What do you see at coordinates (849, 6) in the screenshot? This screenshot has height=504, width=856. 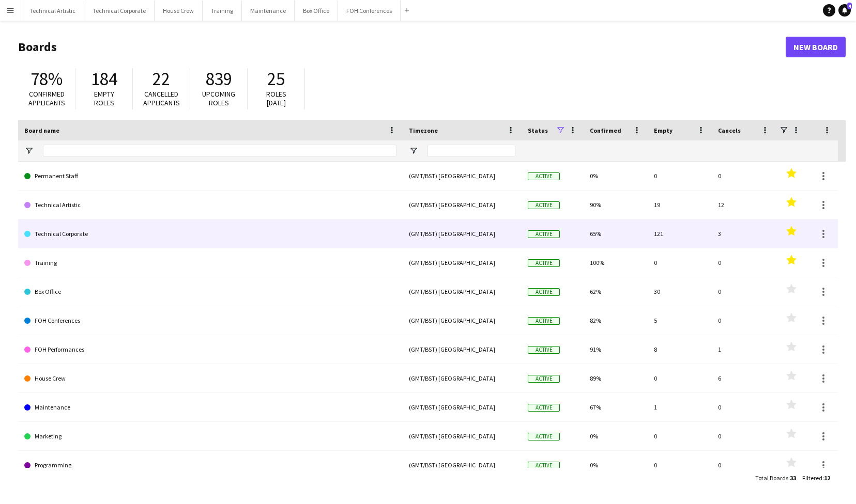 I see `span: 4` at bounding box center [849, 6].